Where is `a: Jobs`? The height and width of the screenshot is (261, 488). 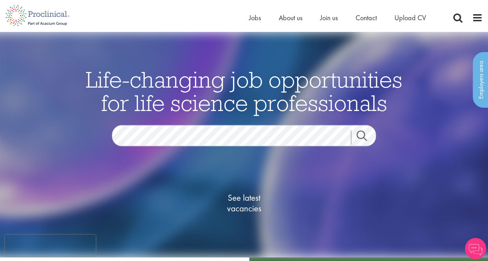 a: Jobs is located at coordinates (255, 18).